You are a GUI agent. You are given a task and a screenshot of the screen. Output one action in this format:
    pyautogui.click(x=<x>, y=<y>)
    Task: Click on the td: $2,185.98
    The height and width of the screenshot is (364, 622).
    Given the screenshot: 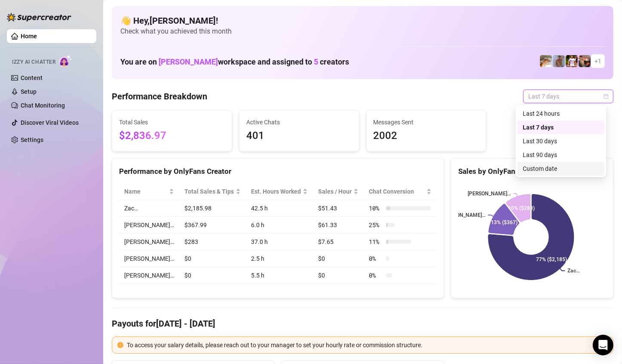 What is the action you would take?
    pyautogui.click(x=212, y=208)
    